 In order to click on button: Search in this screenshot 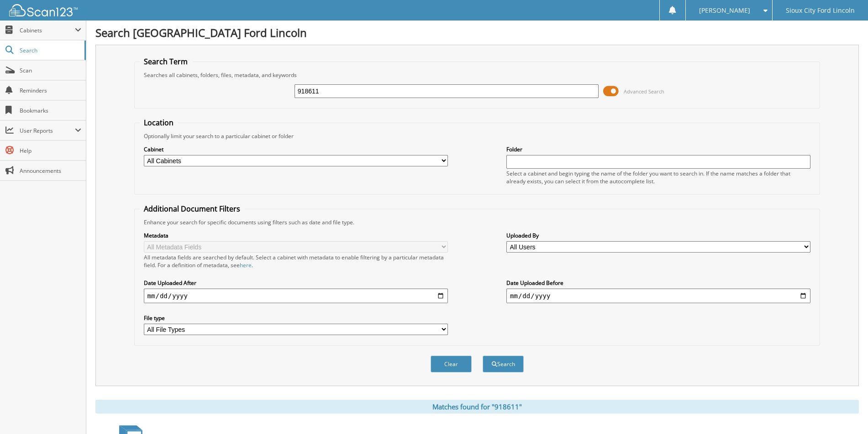, I will do `click(503, 364)`.